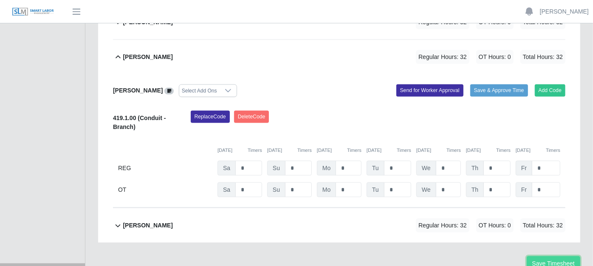 The image size is (593, 266). What do you see at coordinates (139, 122) in the screenshot?
I see `b: 419.1.00 (Conduit - Branch)` at bounding box center [139, 122].